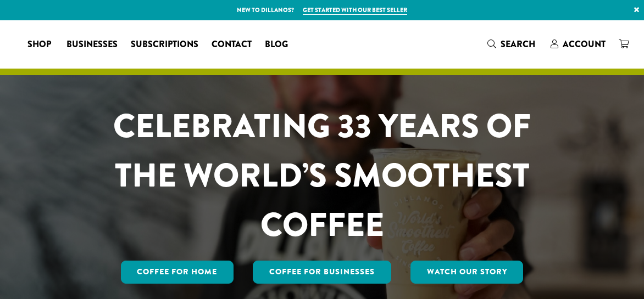  What do you see at coordinates (39, 45) in the screenshot?
I see `span: Shop` at bounding box center [39, 45].